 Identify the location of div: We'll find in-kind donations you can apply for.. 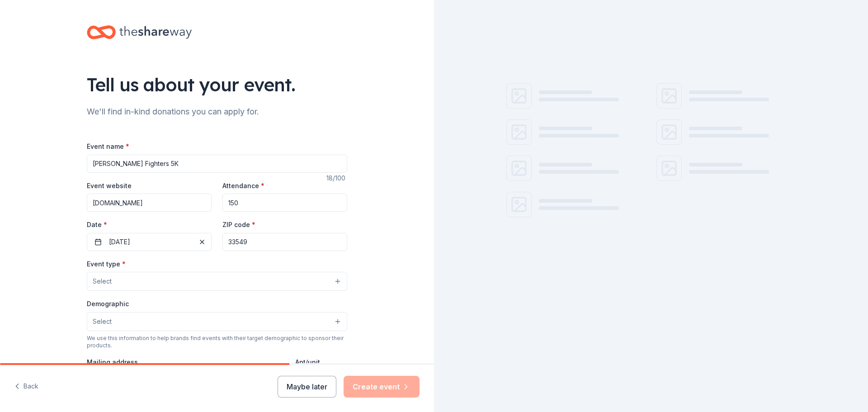
(217, 111).